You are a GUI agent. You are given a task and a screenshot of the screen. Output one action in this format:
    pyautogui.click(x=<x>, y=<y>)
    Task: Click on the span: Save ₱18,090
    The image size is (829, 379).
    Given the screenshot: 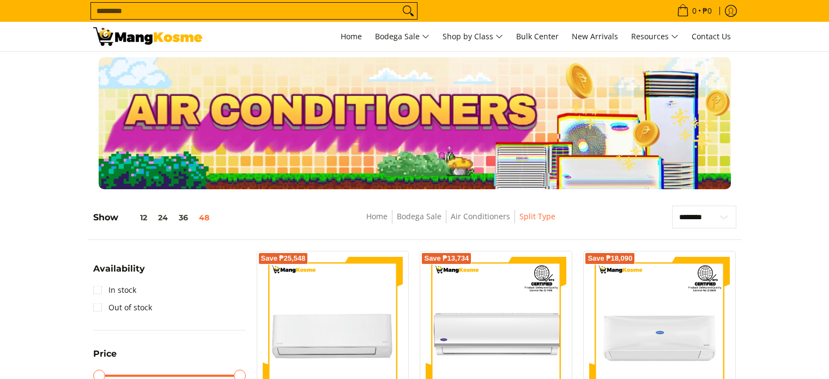 What is the action you would take?
    pyautogui.click(x=610, y=258)
    